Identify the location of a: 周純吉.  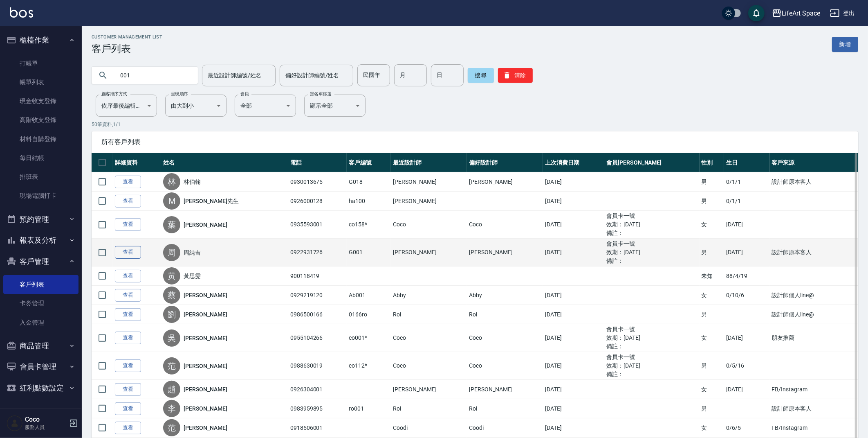
(192, 253).